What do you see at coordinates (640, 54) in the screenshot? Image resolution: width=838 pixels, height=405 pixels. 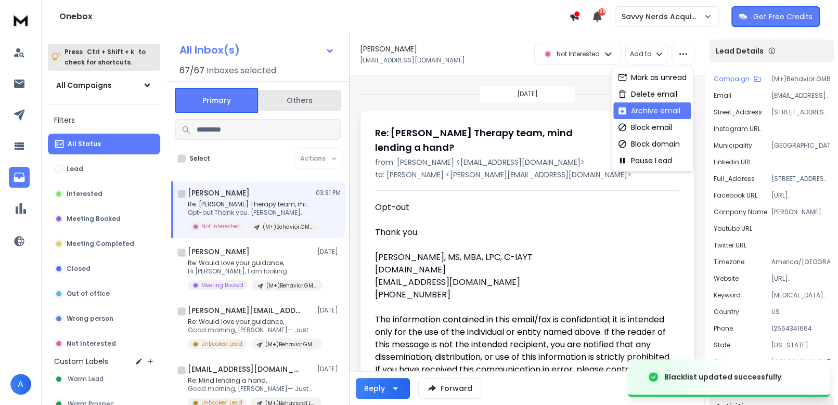 I see `p: Add to` at bounding box center [640, 54].